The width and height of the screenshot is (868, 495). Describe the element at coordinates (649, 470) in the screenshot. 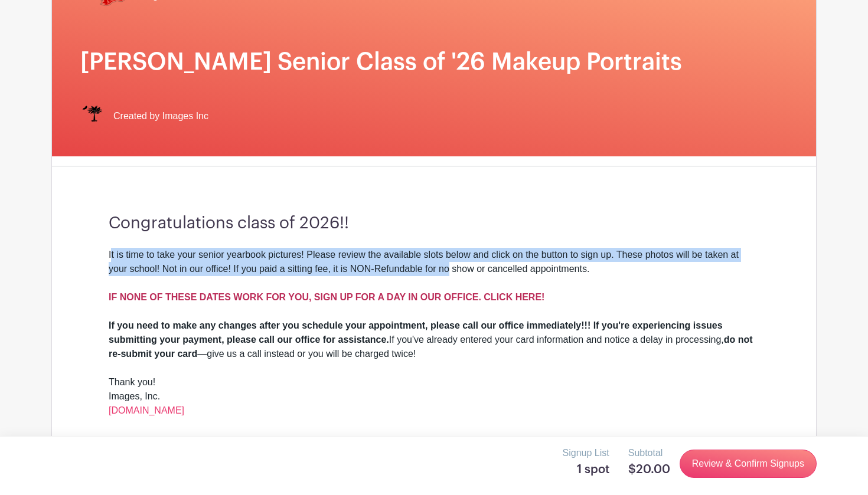

I see `h5: $20.00` at that location.